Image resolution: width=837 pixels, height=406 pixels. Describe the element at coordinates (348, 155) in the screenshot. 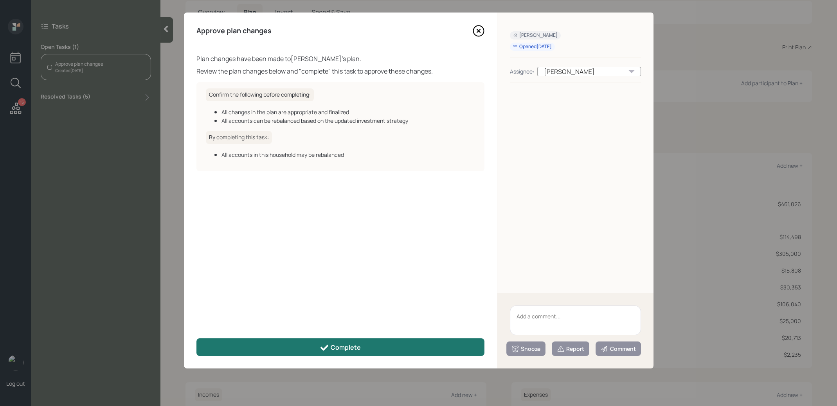

I see `div: All accounts in this household may be rebalanced` at that location.